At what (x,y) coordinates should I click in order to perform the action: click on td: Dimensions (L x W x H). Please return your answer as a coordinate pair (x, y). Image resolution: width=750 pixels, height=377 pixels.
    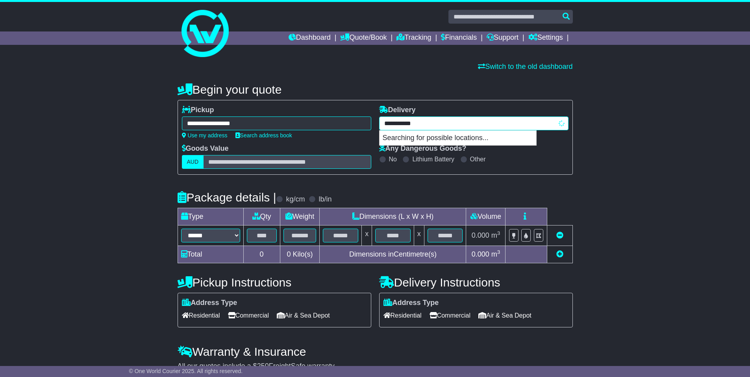
    Looking at the image, I should click on (393, 217).